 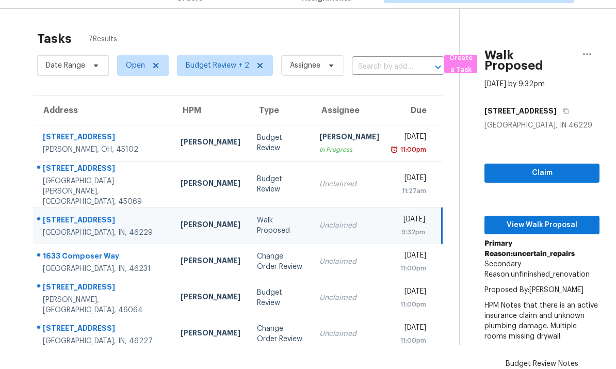 I want to click on th: Type, so click(x=280, y=110).